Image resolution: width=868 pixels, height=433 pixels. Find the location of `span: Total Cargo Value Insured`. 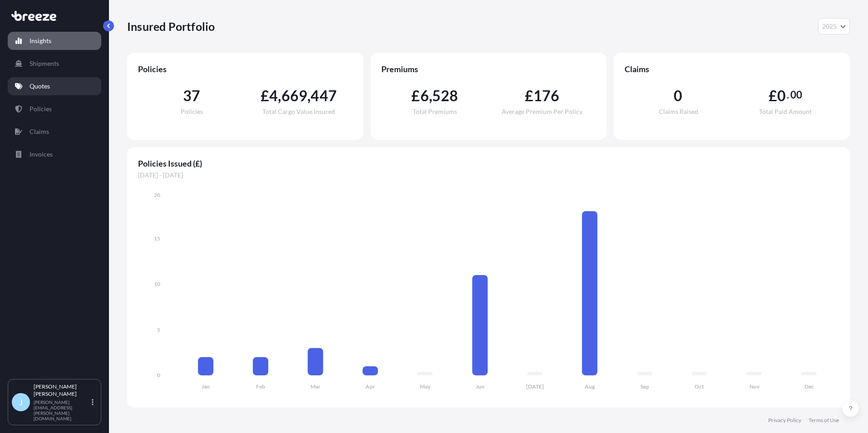

span: Total Cargo Value Insured is located at coordinates (299, 112).